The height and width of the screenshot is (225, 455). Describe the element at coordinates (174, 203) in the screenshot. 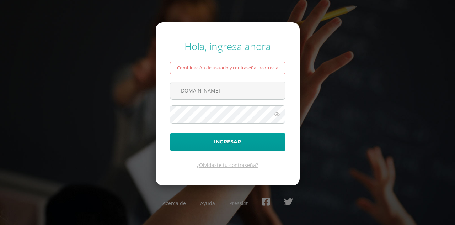

I see `a: Acerca de` at that location.